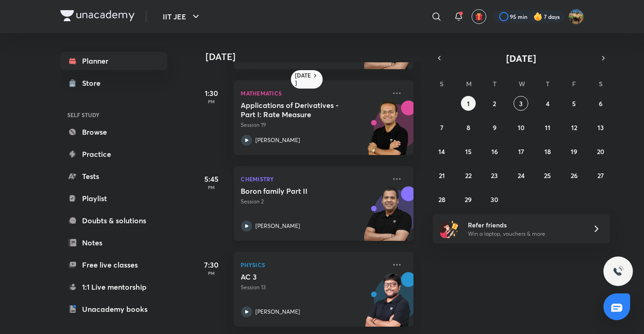 The image size is (644, 334). I want to click on a: Doubts & solutions, so click(114, 220).